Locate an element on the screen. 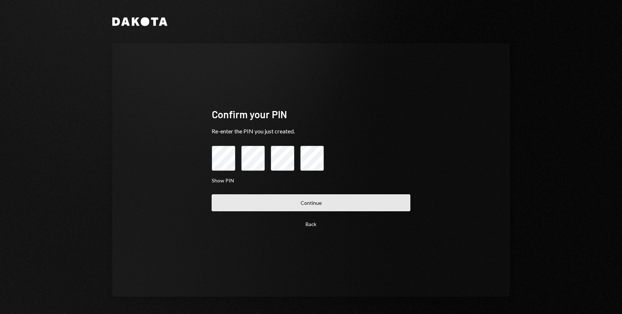 The height and width of the screenshot is (314, 622). button: Back is located at coordinates (311, 224).